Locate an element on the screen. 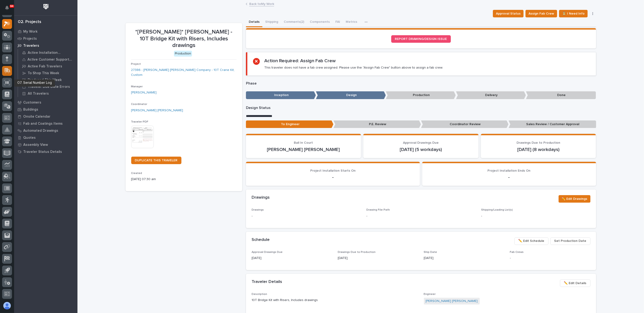 The width and height of the screenshot is (644, 313). p: Active Fab Travelers is located at coordinates (45, 67).